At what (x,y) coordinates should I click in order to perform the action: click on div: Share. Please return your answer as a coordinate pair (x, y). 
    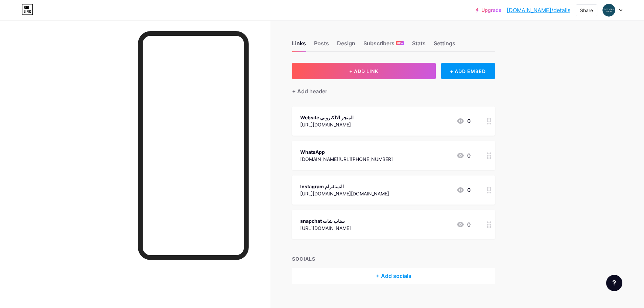
    Looking at the image, I should click on (586, 10).